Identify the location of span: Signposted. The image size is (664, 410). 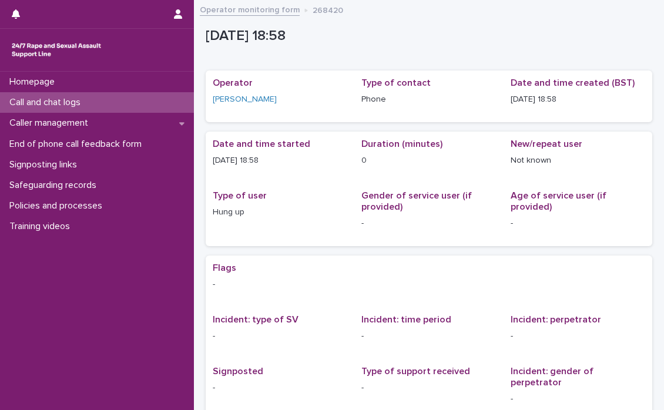
(238, 371).